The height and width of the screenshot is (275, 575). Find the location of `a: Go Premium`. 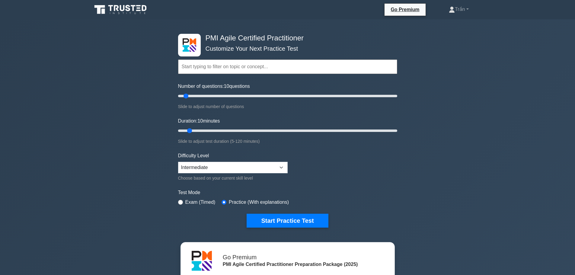

a: Go Premium is located at coordinates (404, 9).